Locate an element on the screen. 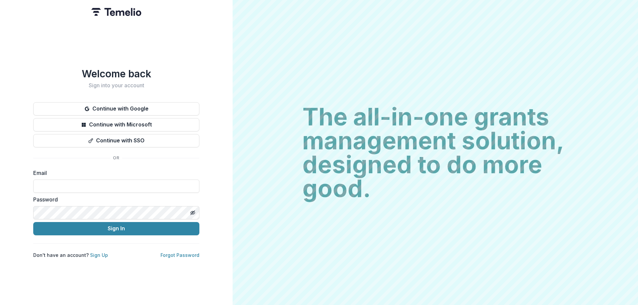  button: Sign In is located at coordinates (116, 229).